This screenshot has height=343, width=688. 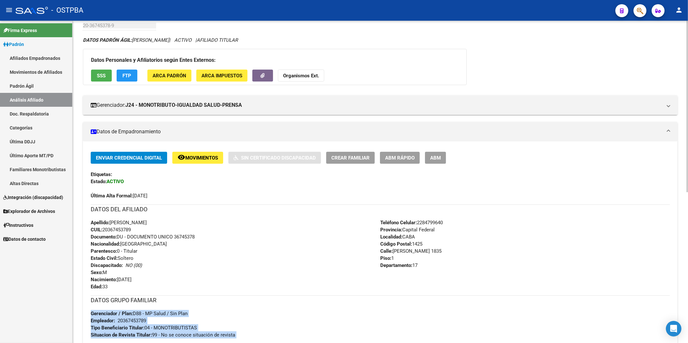 I want to click on span: Datos de contacto, so click(x=24, y=239).